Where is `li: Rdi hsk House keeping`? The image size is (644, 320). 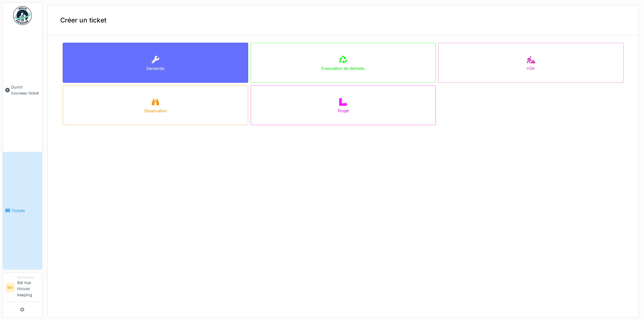
li: Rdi hsk House keeping is located at coordinates (28, 288).